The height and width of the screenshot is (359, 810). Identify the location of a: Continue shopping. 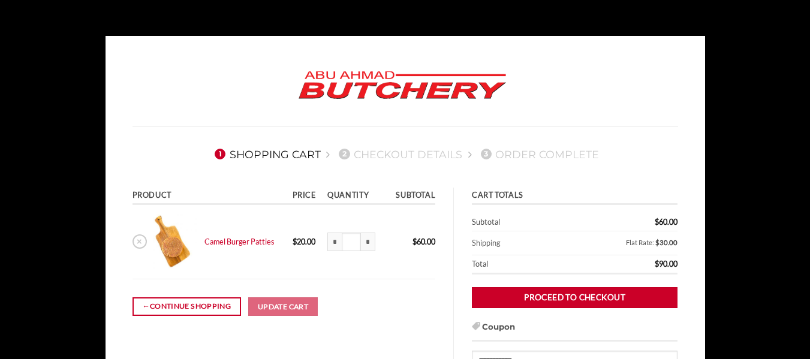
(186, 306).